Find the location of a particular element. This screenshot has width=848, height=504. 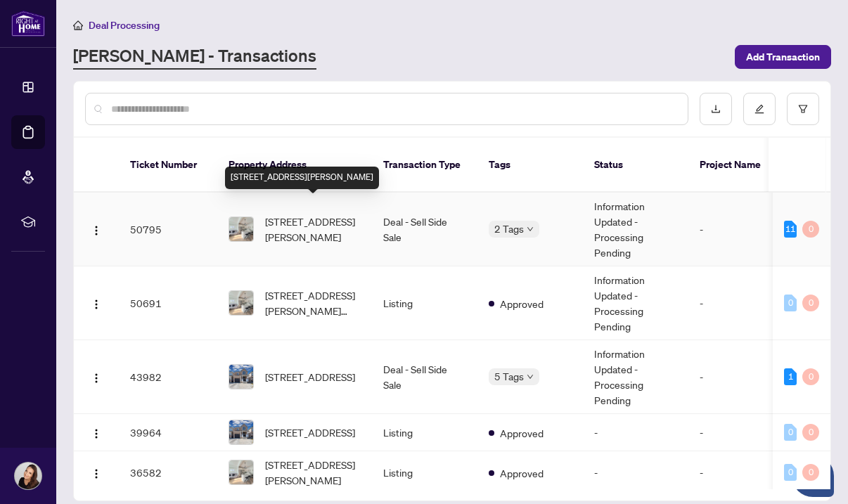

button: edit is located at coordinates (760, 109).